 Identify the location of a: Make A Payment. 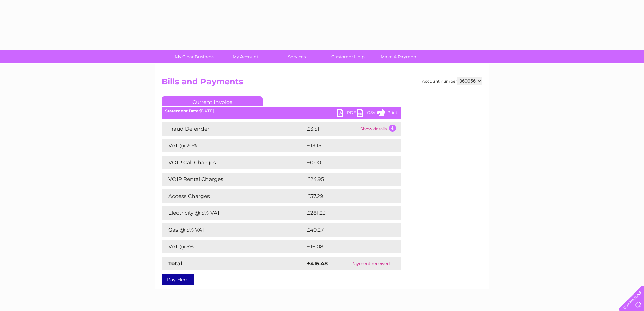
(399, 57).